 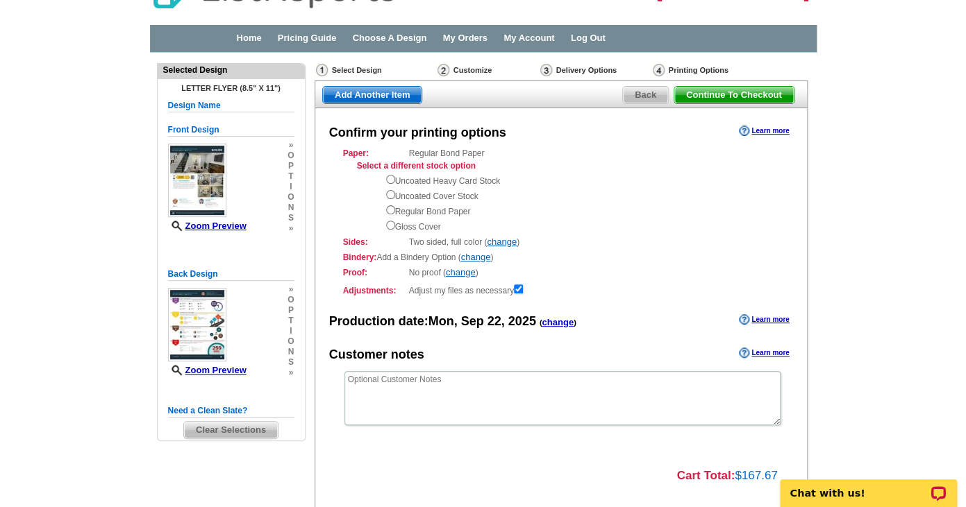 What do you see at coordinates (230, 430) in the screenshot?
I see `span: Clear Selections` at bounding box center [230, 430].